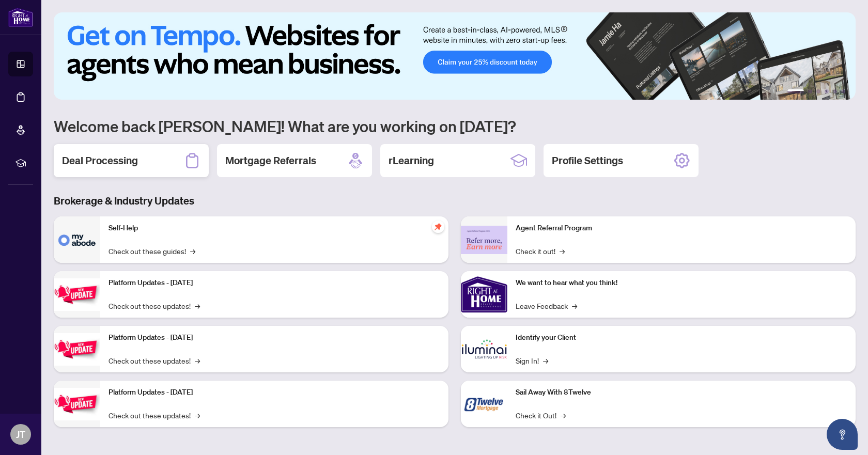  Describe the element at coordinates (77, 295) in the screenshot. I see `img: Platform Updates - July 21, 2025` at that location.